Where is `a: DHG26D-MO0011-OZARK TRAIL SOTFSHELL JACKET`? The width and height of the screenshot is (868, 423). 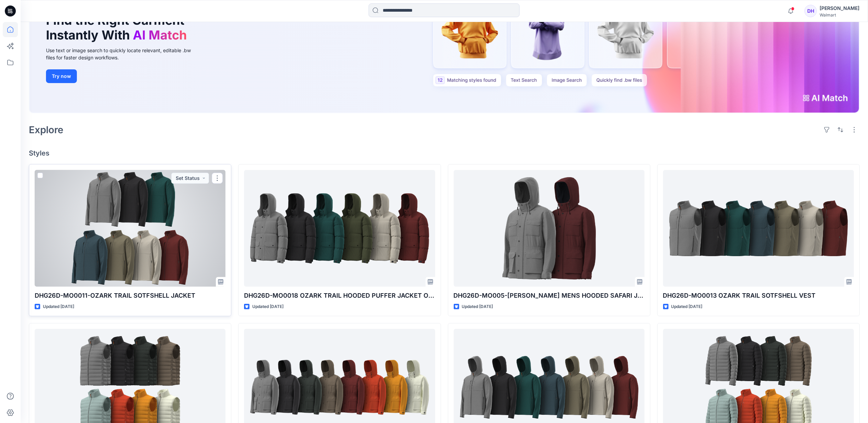
a: DHG26D-MO0011-OZARK TRAIL SOTFSHELL JACKET is located at coordinates (130, 228).